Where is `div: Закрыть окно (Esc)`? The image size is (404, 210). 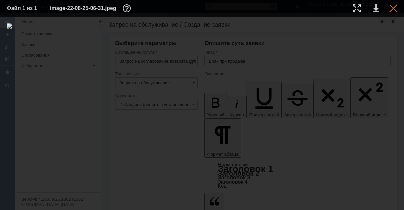 div: Закрыть окно (Esc) is located at coordinates (394, 8).